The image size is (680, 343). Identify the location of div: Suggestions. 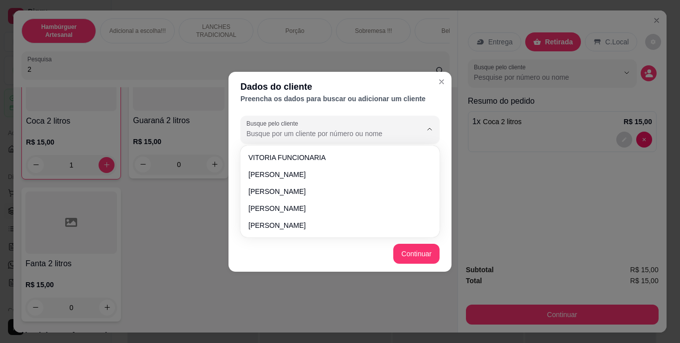
(340, 191).